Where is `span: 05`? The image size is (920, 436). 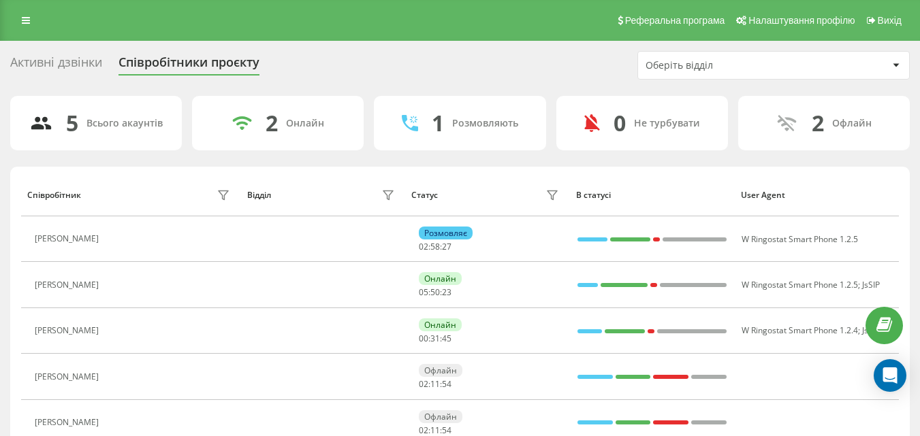 span: 05 is located at coordinates (424, 292).